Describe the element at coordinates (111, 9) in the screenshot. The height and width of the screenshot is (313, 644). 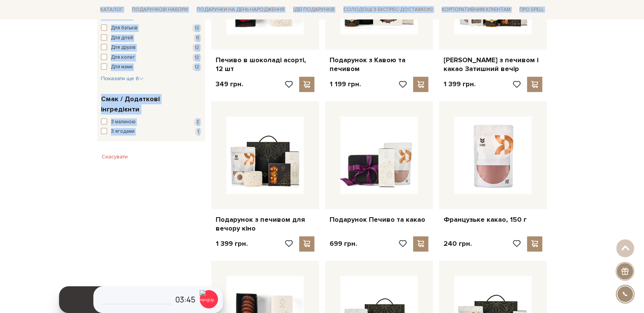
I see `a: Каталог` at that location.